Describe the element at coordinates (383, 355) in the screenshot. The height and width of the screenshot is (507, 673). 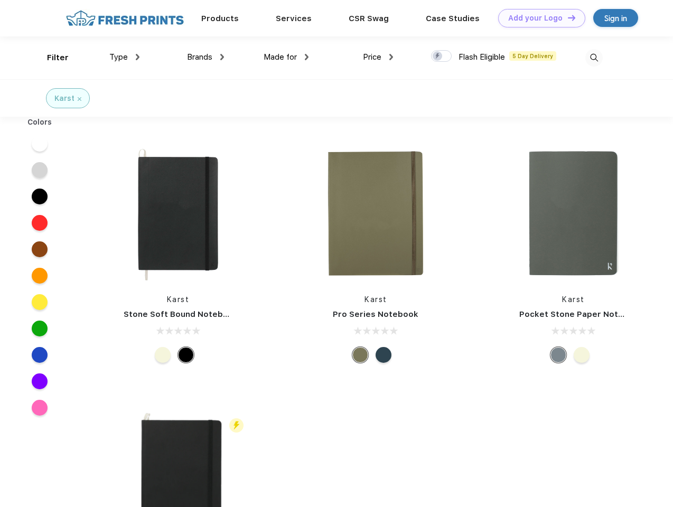
I see `div: Navy` at that location.